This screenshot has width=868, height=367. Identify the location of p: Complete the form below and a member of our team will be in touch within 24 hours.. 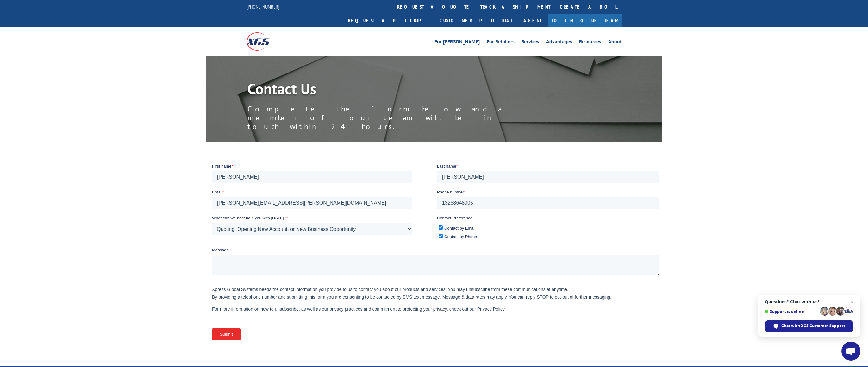
(390, 118).